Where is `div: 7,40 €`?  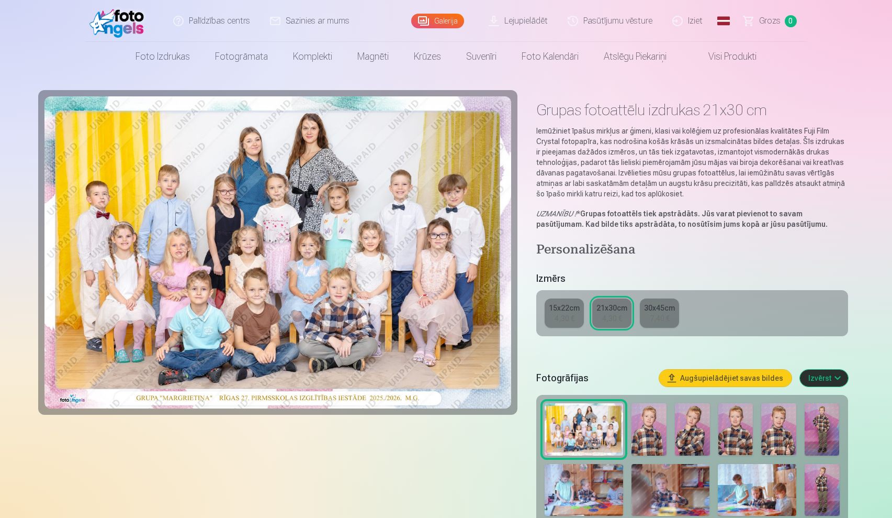
div: 7,40 € is located at coordinates (660, 318).